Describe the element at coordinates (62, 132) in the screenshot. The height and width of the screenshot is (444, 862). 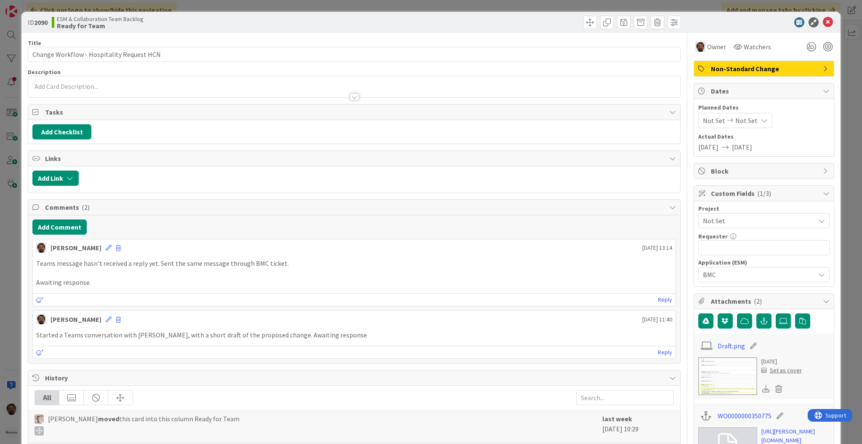
I see `button: Add Checklist` at that location.